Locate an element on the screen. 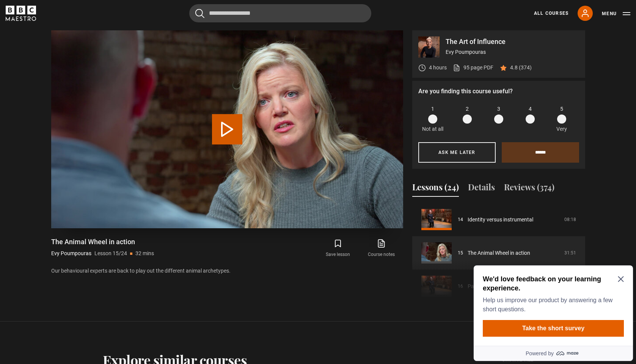  button: Take the short survey is located at coordinates (83, 66).